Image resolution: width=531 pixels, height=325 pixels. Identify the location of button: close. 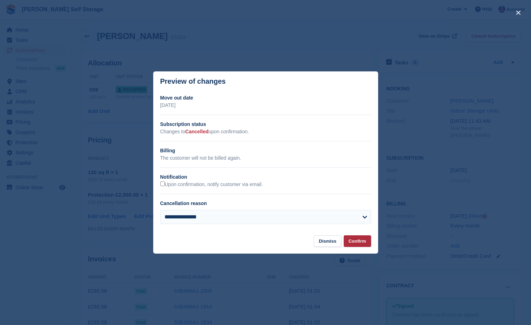
(518, 13).